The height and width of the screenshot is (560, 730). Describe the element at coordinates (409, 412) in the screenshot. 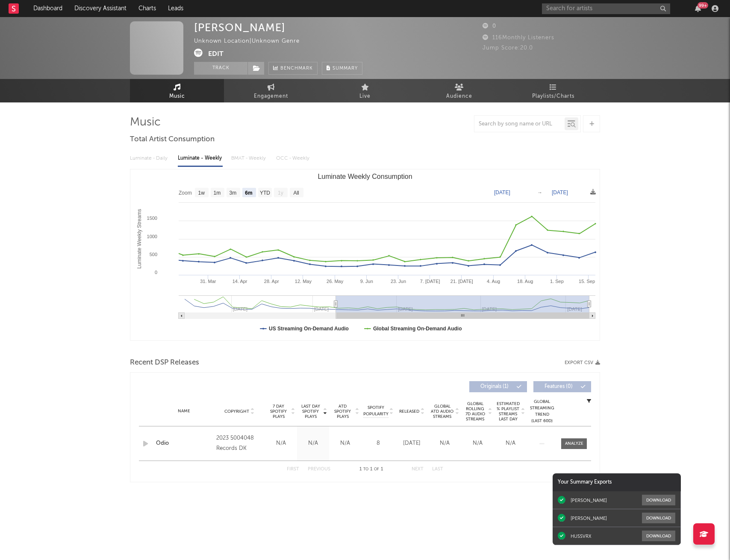

I see `span: Released` at that location.